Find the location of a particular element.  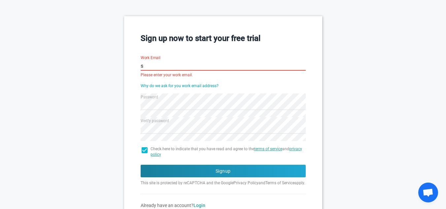

a: Login is located at coordinates (199, 205).